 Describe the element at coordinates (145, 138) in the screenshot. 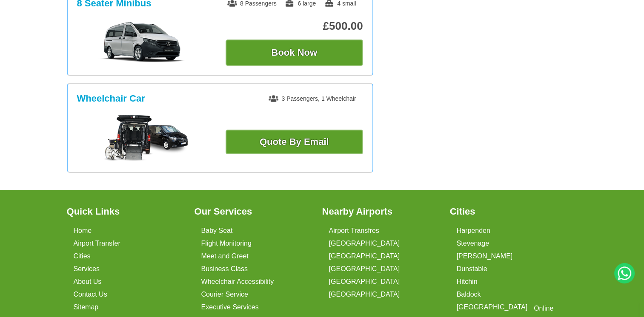

I see `img: Wheelchair Car` at that location.